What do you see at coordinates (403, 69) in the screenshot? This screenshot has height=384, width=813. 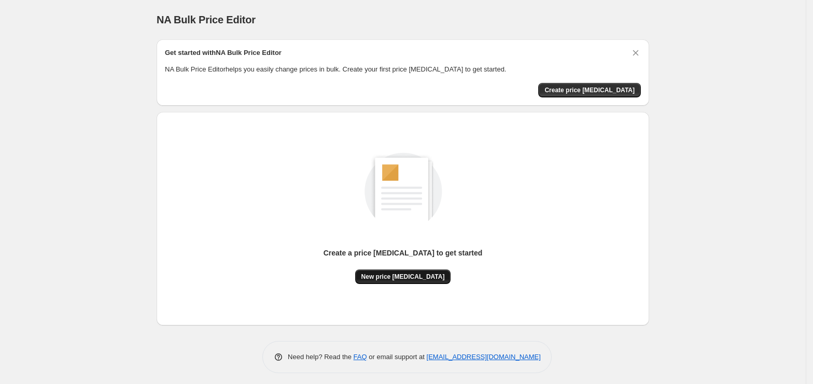 I see `p: NA Bulk Price Editor helps you easily change prices in bulk. Create your first price [MEDICAL_DAT...` at bounding box center [403, 69].